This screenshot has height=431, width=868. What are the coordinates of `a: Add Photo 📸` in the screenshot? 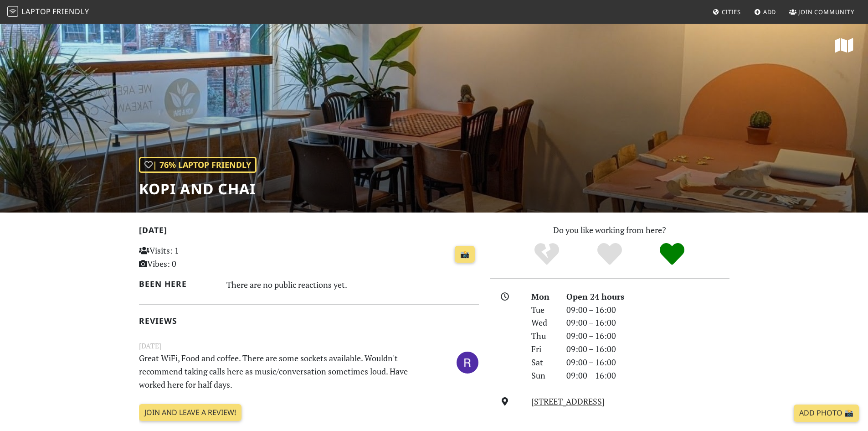 It's located at (826, 413).